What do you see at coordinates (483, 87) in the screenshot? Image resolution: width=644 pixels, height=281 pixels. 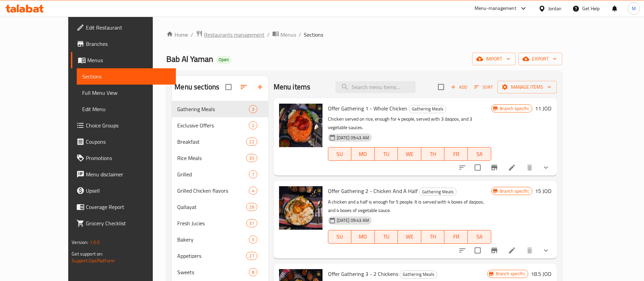 I see `button: Sort` at bounding box center [483, 87].